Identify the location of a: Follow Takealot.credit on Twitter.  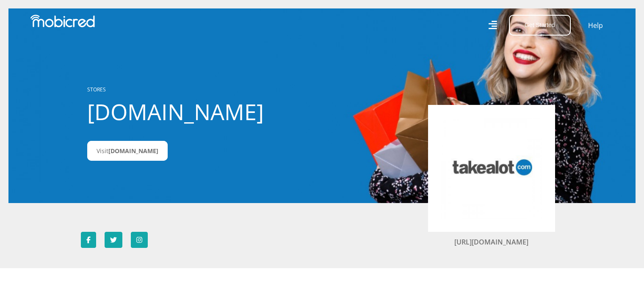
(114, 240).